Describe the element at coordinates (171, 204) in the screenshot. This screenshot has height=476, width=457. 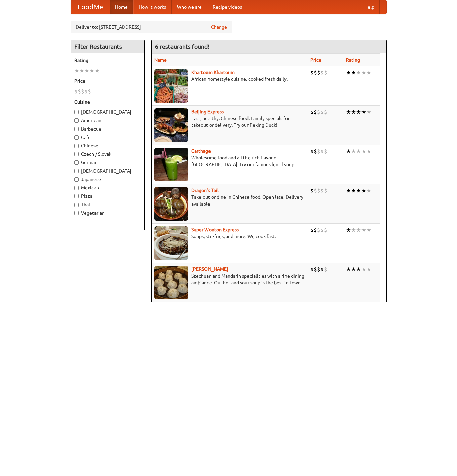
I see `img: dragon.jpg` at that location.